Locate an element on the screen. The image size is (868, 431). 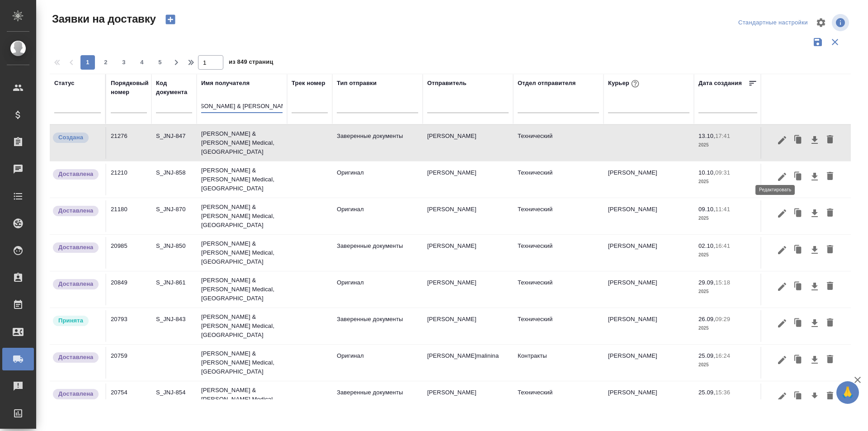
div: split button is located at coordinates (773, 23).